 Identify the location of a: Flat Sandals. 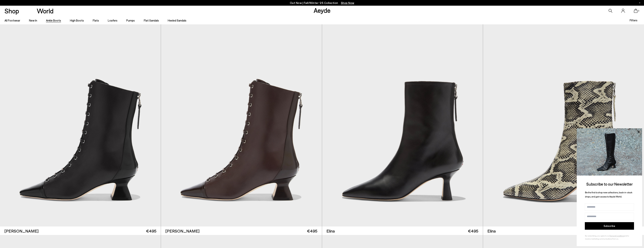
(151, 20).